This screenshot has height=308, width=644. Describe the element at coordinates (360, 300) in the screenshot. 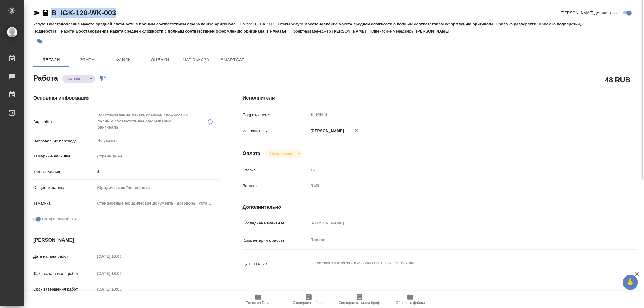

I see `button: Скопировать мини-бриф` at that location.